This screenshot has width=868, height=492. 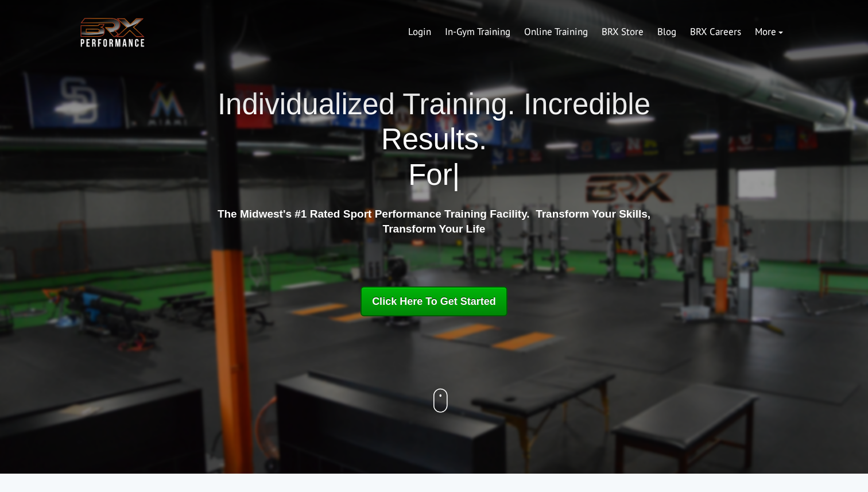 What do you see at coordinates (556, 32) in the screenshot?
I see `a: Online Training` at bounding box center [556, 32].